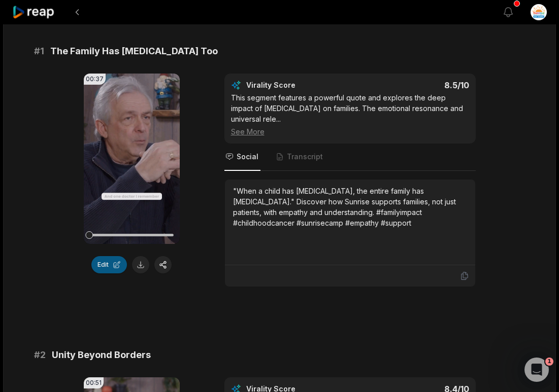 Image resolution: width=559 pixels, height=392 pixels. Describe the element at coordinates (549, 362) in the screenshot. I see `span: 1` at that location.